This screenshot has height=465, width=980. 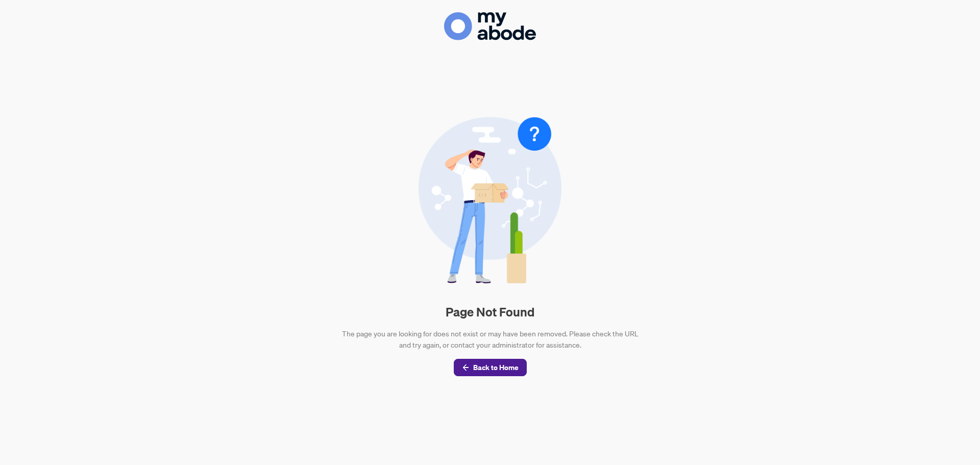 I want to click on img: Logo, so click(x=490, y=26).